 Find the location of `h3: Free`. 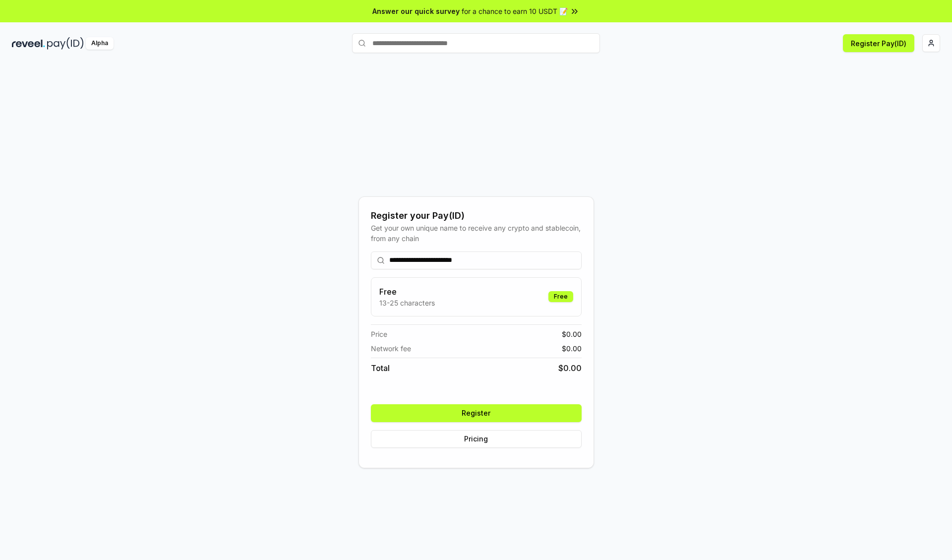

h3: Free is located at coordinates (407, 291).